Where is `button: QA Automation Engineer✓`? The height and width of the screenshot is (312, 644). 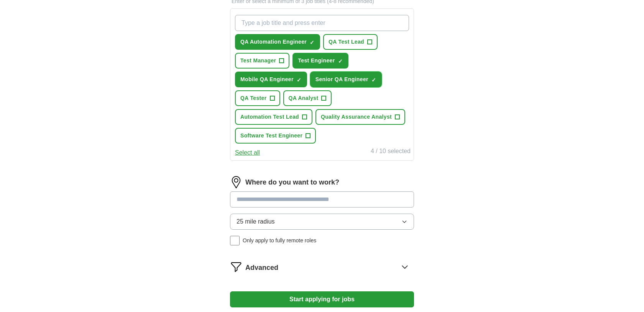
button: QA Automation Engineer✓ is located at coordinates (277, 42).